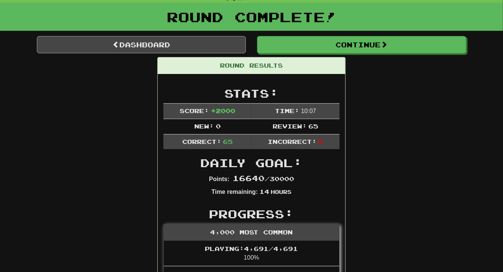  I want to click on span: New:, so click(204, 126).